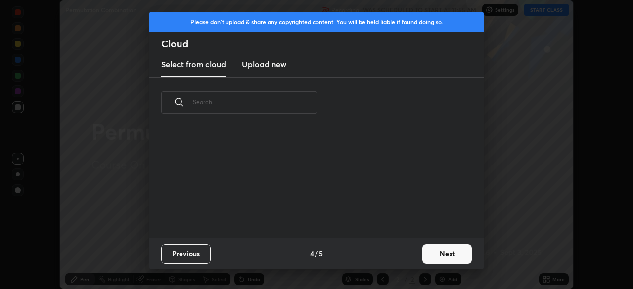 The width and height of the screenshot is (633, 289). I want to click on h3: Upload new, so click(264, 64).